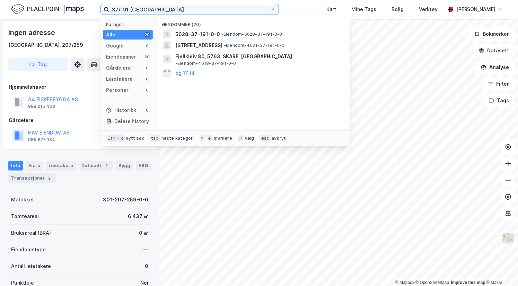 The height and width of the screenshot is (286, 518). What do you see at coordinates (28, 250) in the screenshot?
I see `div: Eiendomstype` at bounding box center [28, 250].